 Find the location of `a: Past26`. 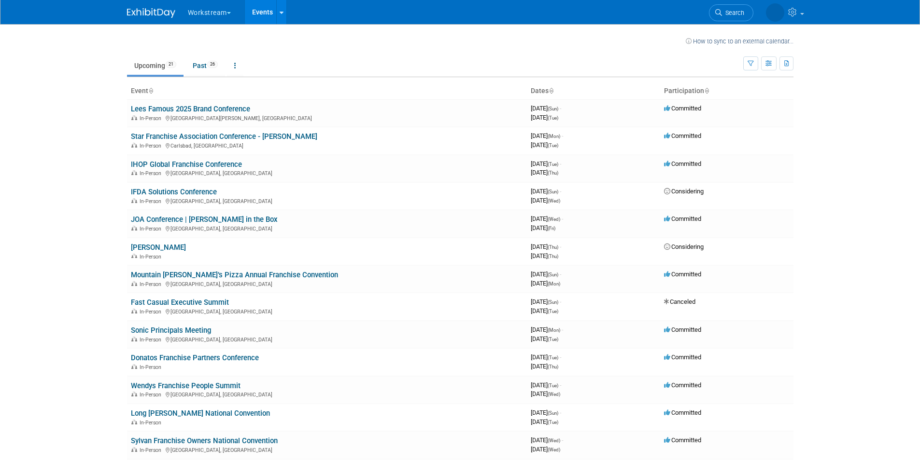

a: Past26 is located at coordinates (205, 66).